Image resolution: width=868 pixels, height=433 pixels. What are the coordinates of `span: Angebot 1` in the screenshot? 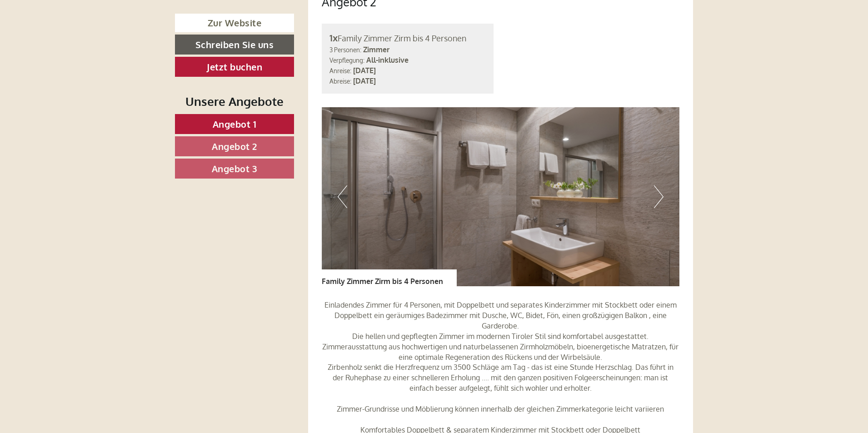 It's located at (234, 124).